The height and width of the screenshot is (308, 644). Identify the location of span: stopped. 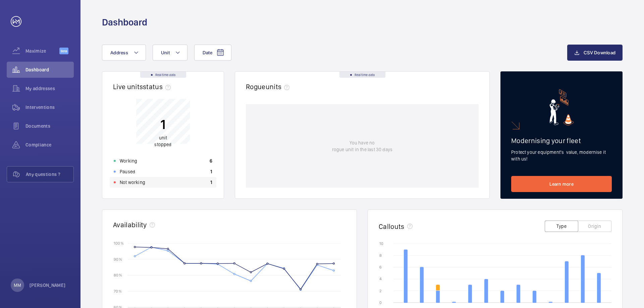
(163, 145).